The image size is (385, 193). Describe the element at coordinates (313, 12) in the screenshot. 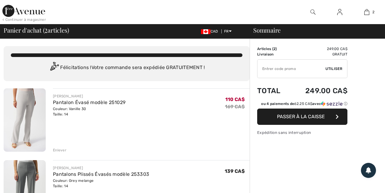

I see `img: recherche` at that location.